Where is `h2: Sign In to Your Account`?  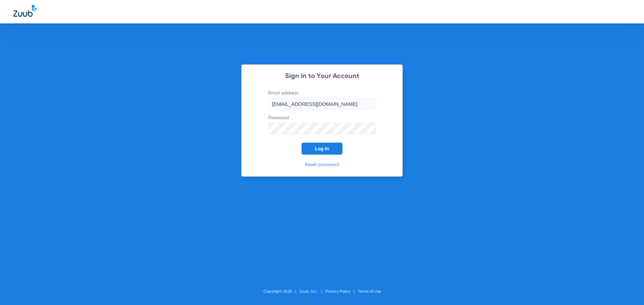
h2: Sign In to Your Account is located at coordinates (322, 76).